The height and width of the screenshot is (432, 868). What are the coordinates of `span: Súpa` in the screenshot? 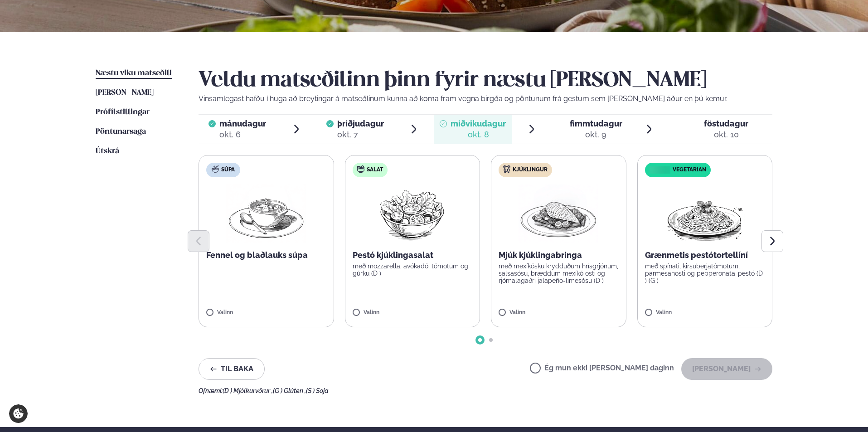 It's located at (228, 170).